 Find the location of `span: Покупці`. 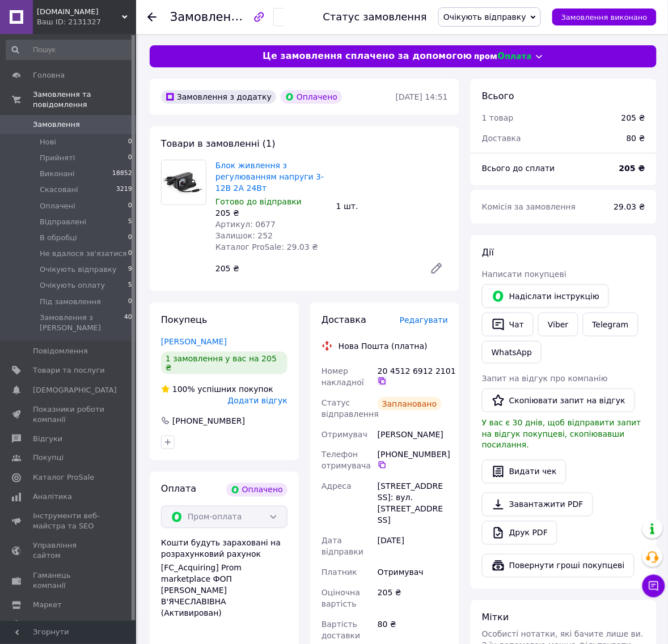

span: Покупці is located at coordinates (48, 458).